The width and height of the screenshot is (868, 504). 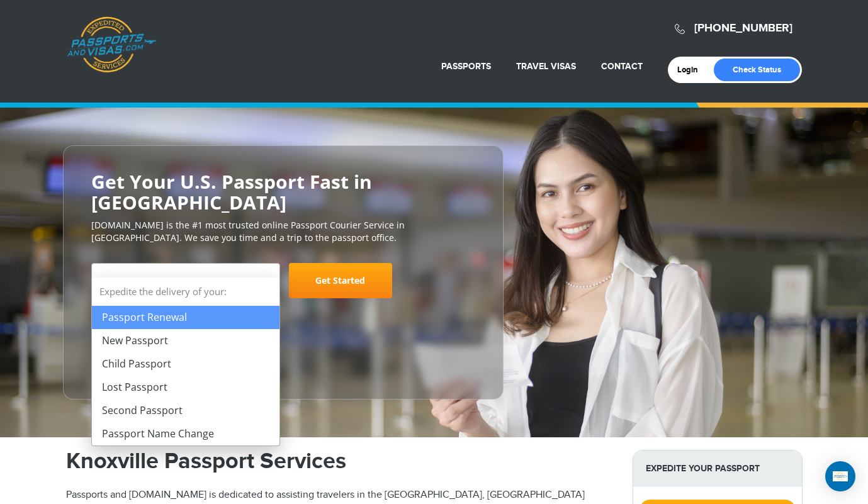 What do you see at coordinates (692, 70) in the screenshot?
I see `a: Login` at bounding box center [692, 70].